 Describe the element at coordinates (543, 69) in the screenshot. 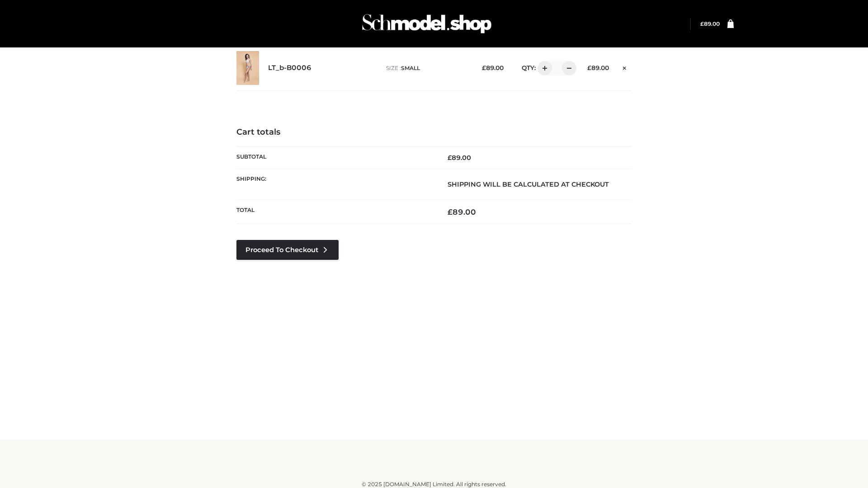

I see `div: QTY:` at that location.